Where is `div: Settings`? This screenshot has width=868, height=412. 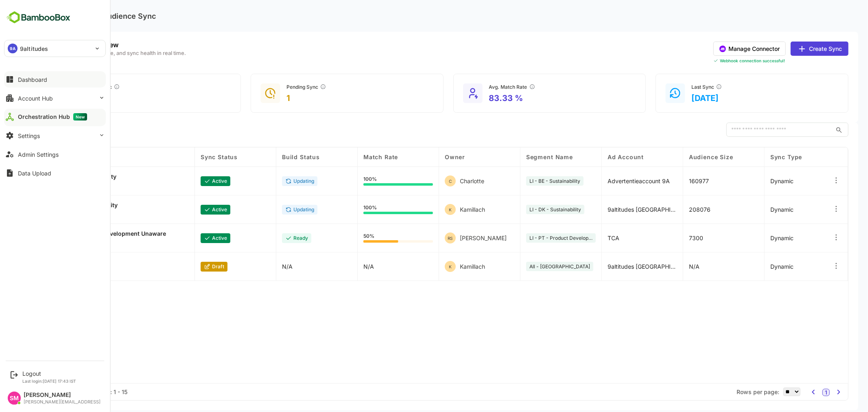
div: Settings is located at coordinates (29, 136).